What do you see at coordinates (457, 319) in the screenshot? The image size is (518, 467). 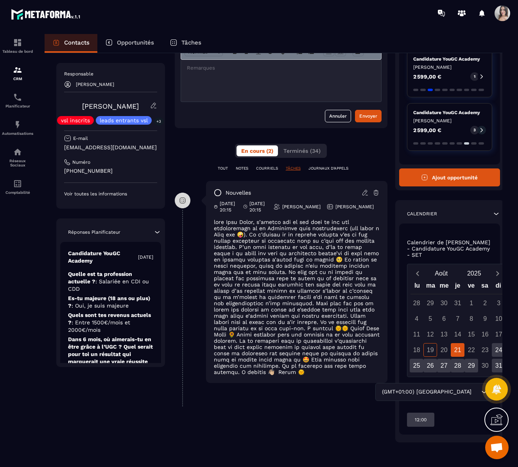 I see `div: 7` at bounding box center [457, 319].